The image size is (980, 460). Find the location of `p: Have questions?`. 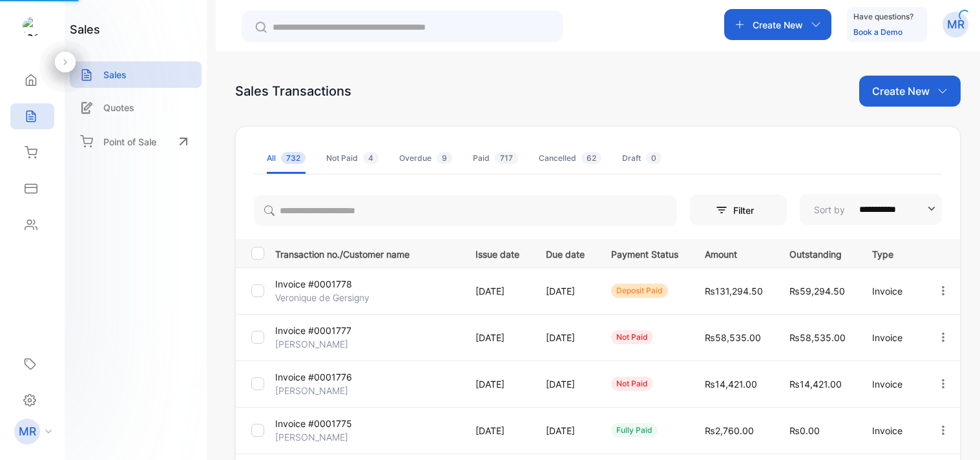

p: Have questions? is located at coordinates (883, 17).